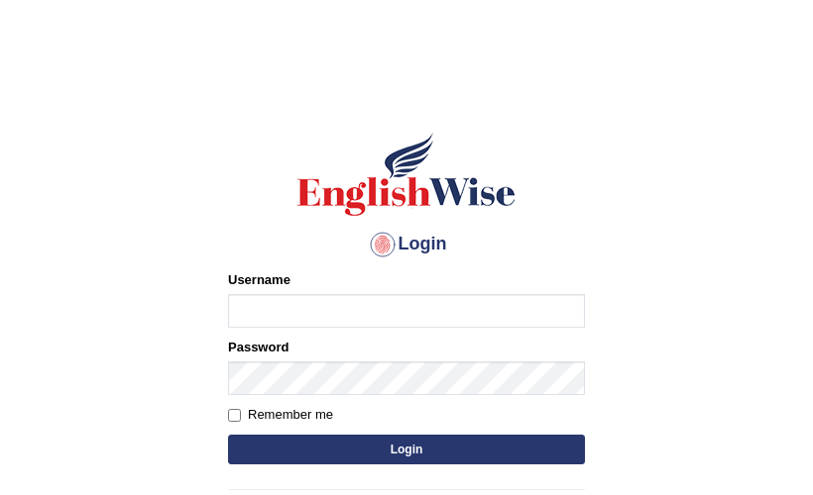 This screenshot has width=813, height=495. What do you see at coordinates (259, 279) in the screenshot?
I see `label: Username` at bounding box center [259, 279].